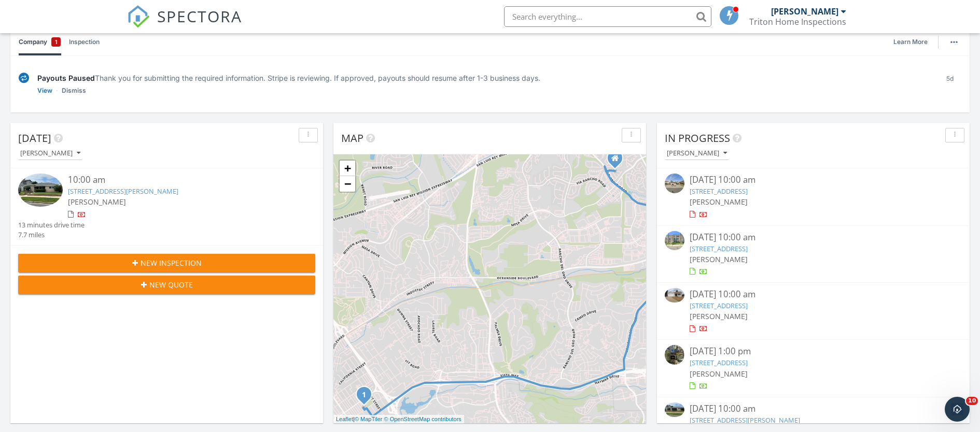  I want to click on a: SPECTORA, so click(185, 25).